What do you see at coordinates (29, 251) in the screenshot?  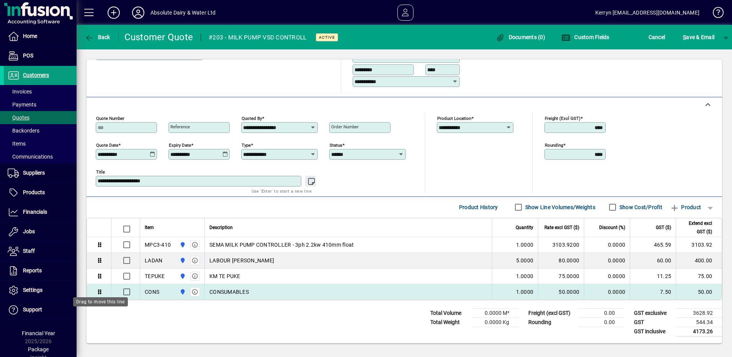 I see `span: Staff` at bounding box center [29, 251].